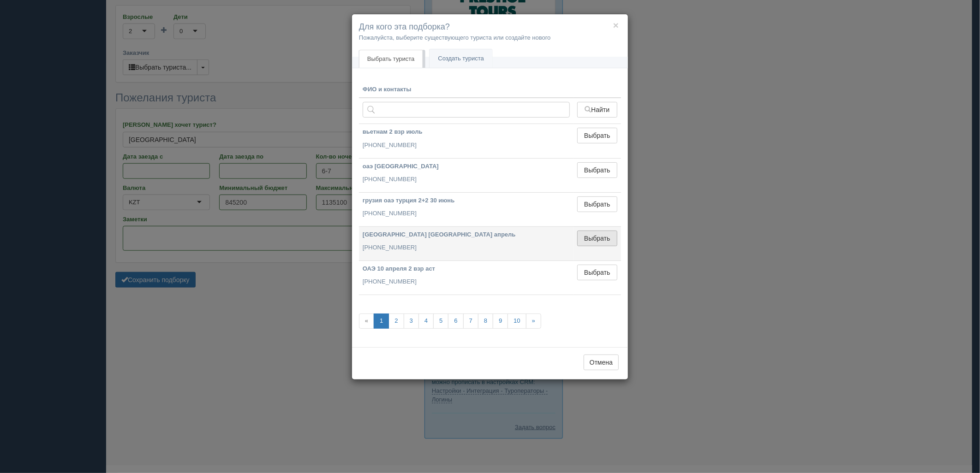 This screenshot has width=980, height=473. Describe the element at coordinates (500, 321) in the screenshot. I see `a: 9` at that location.